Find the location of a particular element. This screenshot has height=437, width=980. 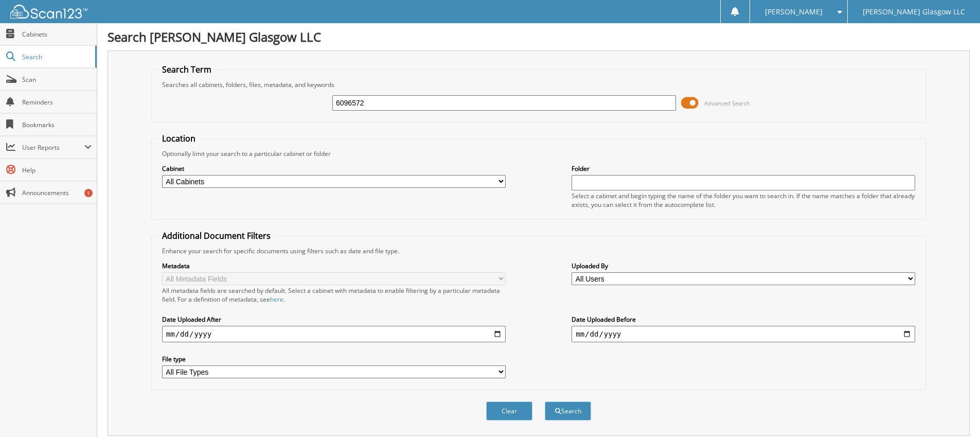

span: Scan is located at coordinates (57, 79).